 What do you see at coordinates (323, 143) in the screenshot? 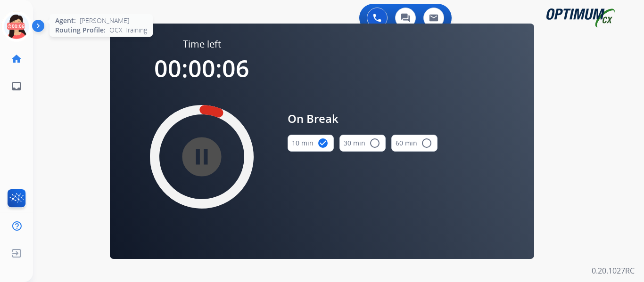
I see `mat-icon: check_circle` at bounding box center [323, 143].